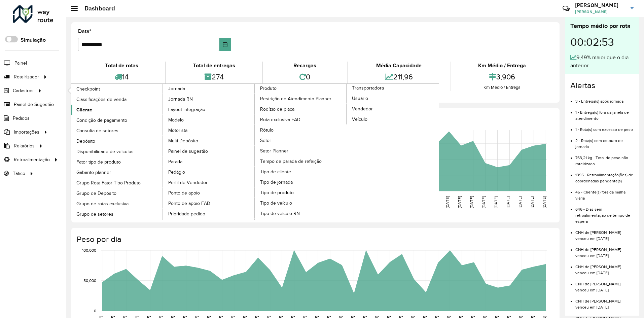 The height and width of the screenshot is (318, 644). Describe the element at coordinates (301, 193) in the screenshot. I see `a: Tipo de produto` at that location.